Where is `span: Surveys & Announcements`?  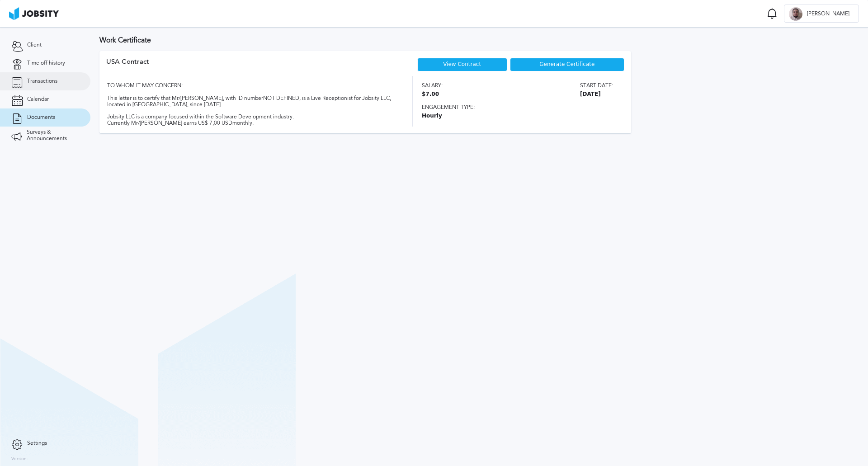 span: Surveys & Announcements is located at coordinates (53, 136).